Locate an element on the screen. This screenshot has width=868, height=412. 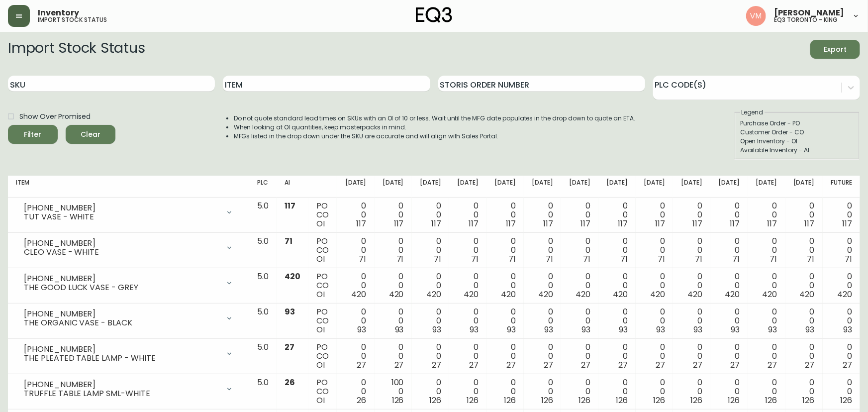
div: Purchase Order - PO is located at coordinates (796, 124).